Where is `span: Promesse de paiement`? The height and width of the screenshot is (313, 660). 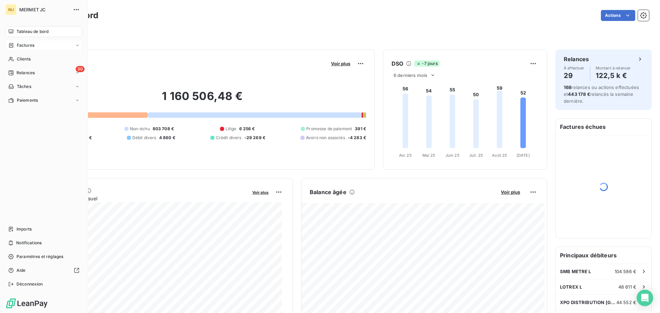
span: Promesse de paiement is located at coordinates (329, 129).